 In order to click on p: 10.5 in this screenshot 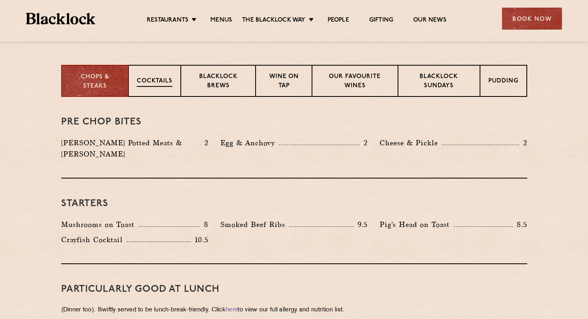, I will do `click(200, 239)`.